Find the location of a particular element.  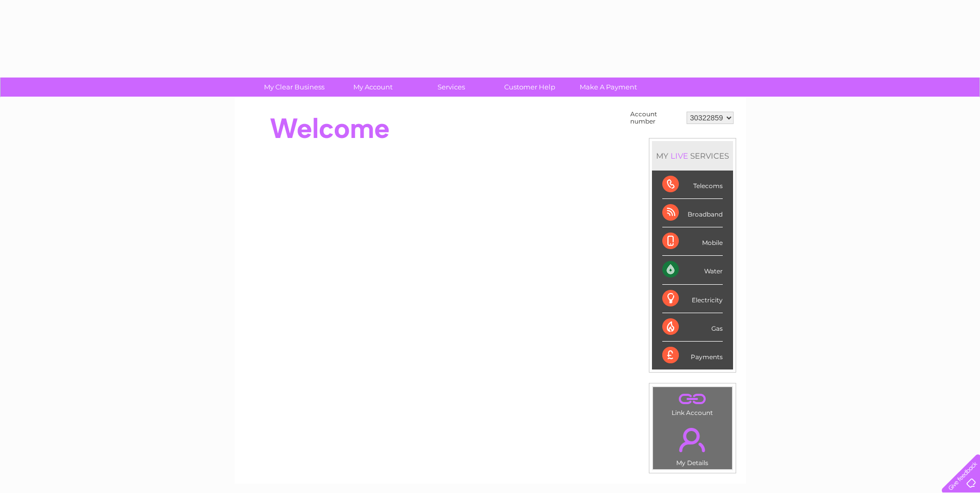

div: Gas is located at coordinates (692, 327).